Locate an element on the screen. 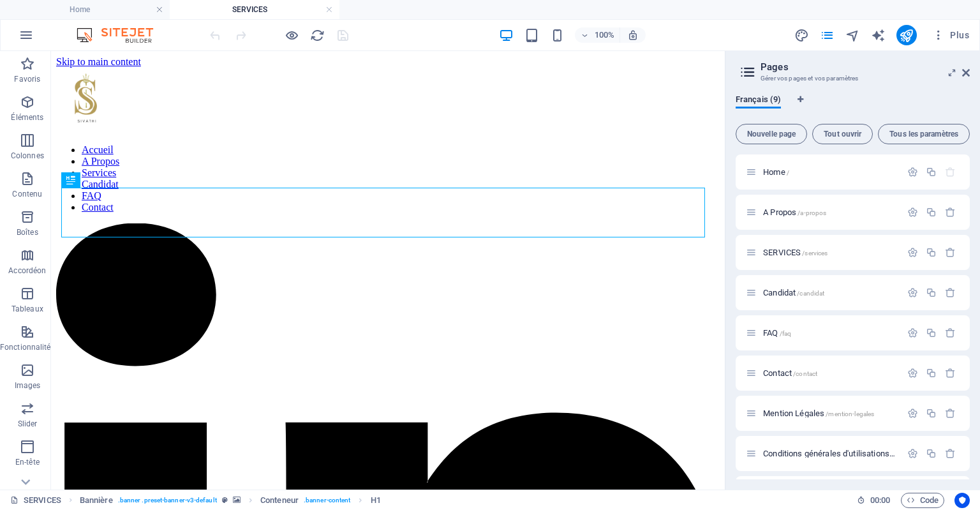 The image size is (980, 510). button: Tout ouvrir is located at coordinates (843, 134).